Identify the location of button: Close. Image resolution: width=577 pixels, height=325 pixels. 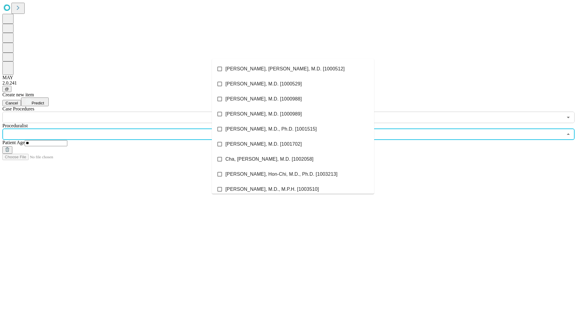
(569, 134).